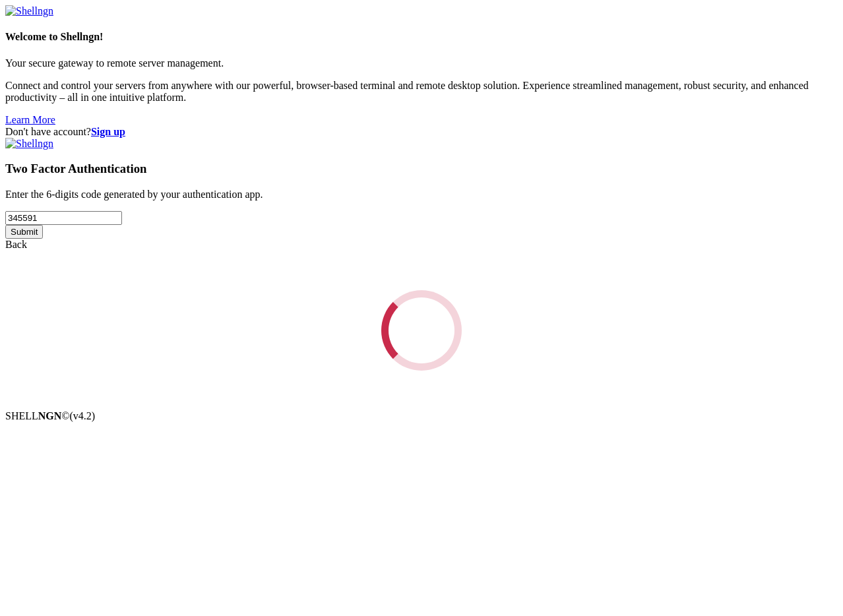 The width and height of the screenshot is (843, 616). I want to click on b: NGN, so click(50, 415).